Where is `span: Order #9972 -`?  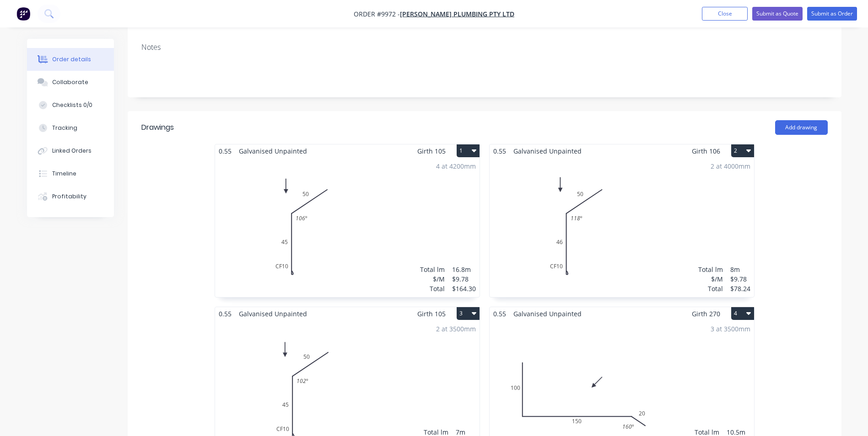 span: Order #9972 - is located at coordinates (377, 14).